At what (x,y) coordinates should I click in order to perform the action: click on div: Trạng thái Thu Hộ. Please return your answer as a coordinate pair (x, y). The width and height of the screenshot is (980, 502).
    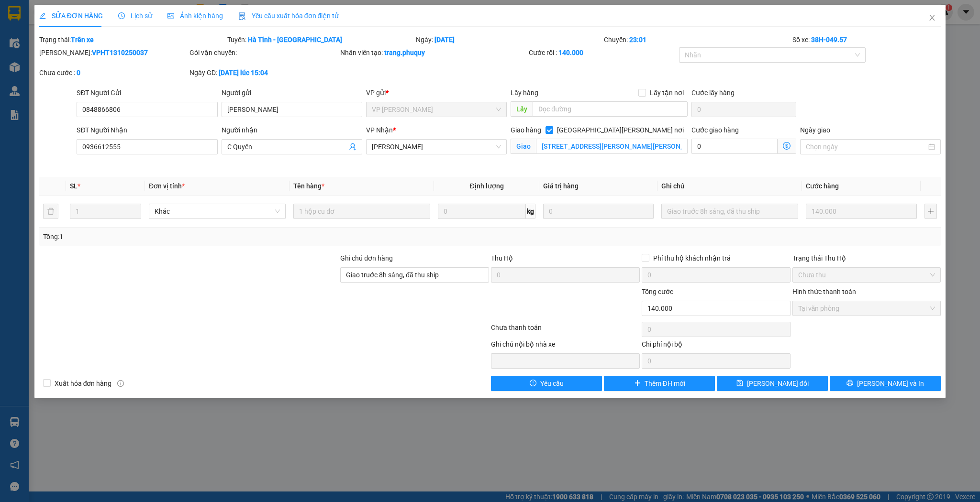
    Looking at the image, I should click on (866, 258).